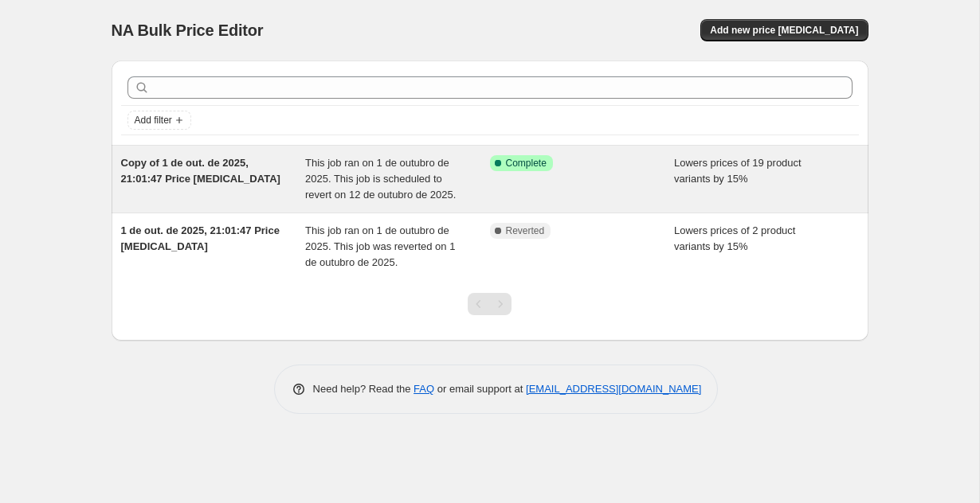 The width and height of the screenshot is (980, 503). I want to click on span: Add filter, so click(153, 120).